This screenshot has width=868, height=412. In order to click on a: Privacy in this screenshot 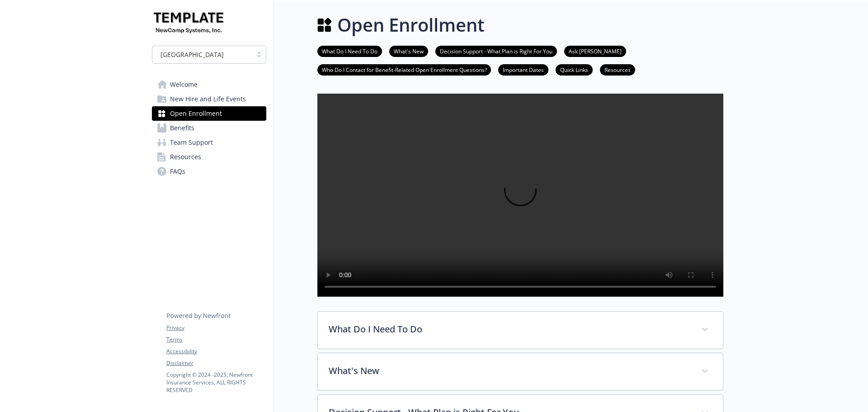, I will do `click(216, 328)`.